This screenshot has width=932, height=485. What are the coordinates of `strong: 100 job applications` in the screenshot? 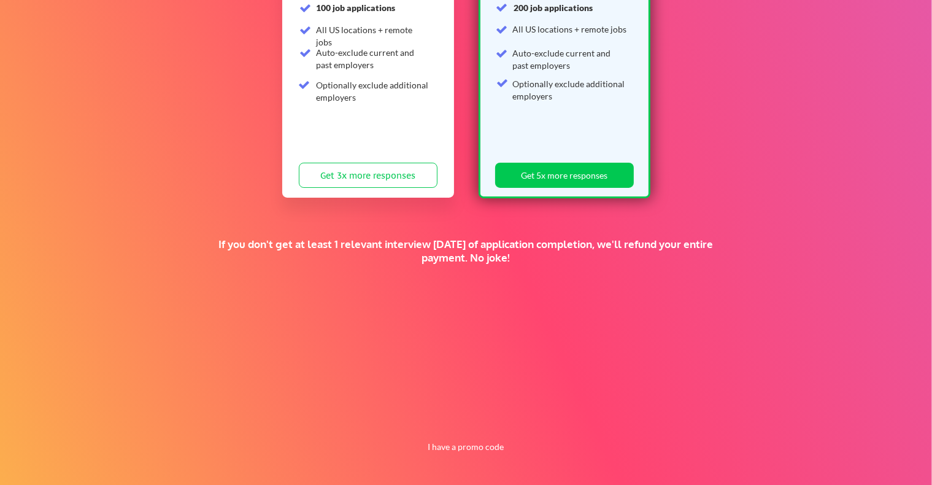 It's located at (356, 7).